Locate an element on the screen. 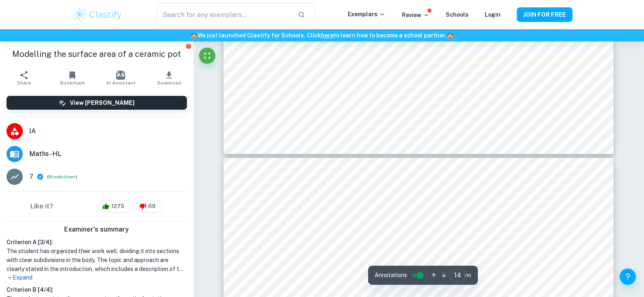 The width and height of the screenshot is (644, 297). button: Fullscreen is located at coordinates (207, 56).